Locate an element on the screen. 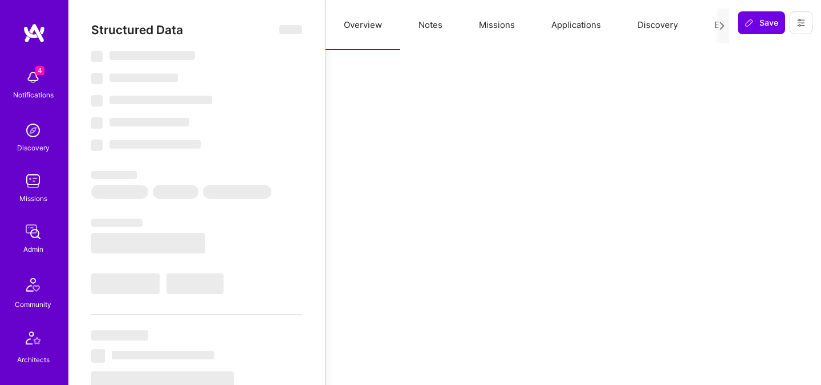 This screenshot has height=385, width=821. div: Community is located at coordinates (33, 304).